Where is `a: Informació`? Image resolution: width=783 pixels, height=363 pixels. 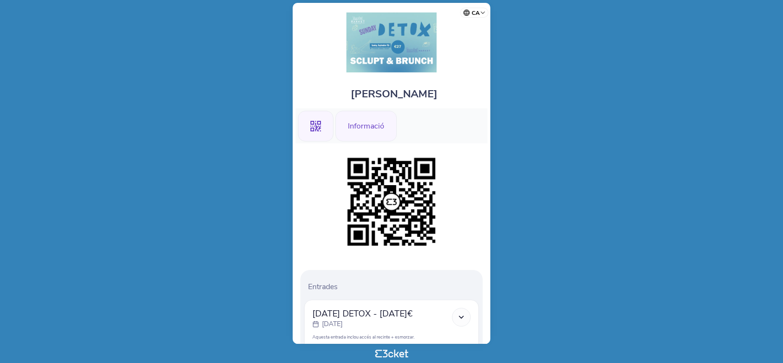
a: Informació is located at coordinates (366, 125).